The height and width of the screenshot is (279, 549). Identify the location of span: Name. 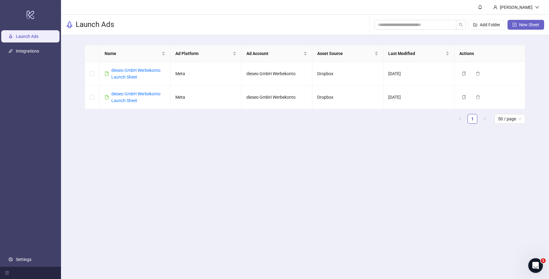
(133, 53).